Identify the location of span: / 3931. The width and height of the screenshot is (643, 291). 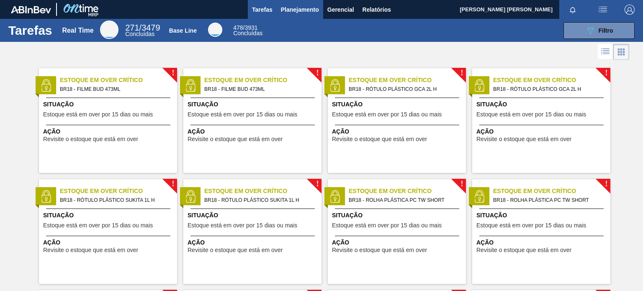
(245, 28).